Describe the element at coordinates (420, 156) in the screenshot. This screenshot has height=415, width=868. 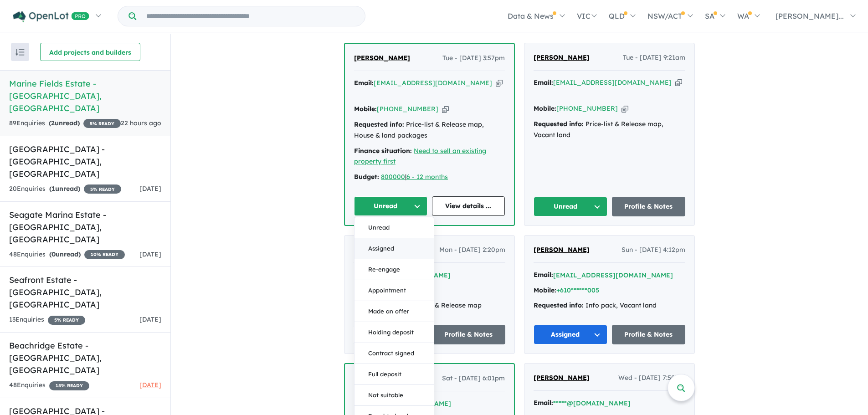
I see `u: Need to sell an existing property first` at that location.